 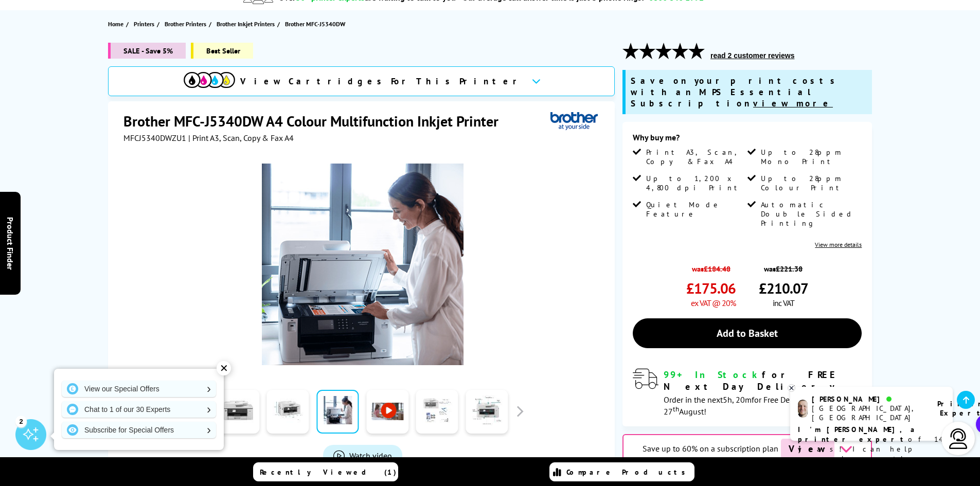 What do you see at coordinates (802, 408) in the screenshot?
I see `img: ashley-livechat.png` at bounding box center [802, 408].